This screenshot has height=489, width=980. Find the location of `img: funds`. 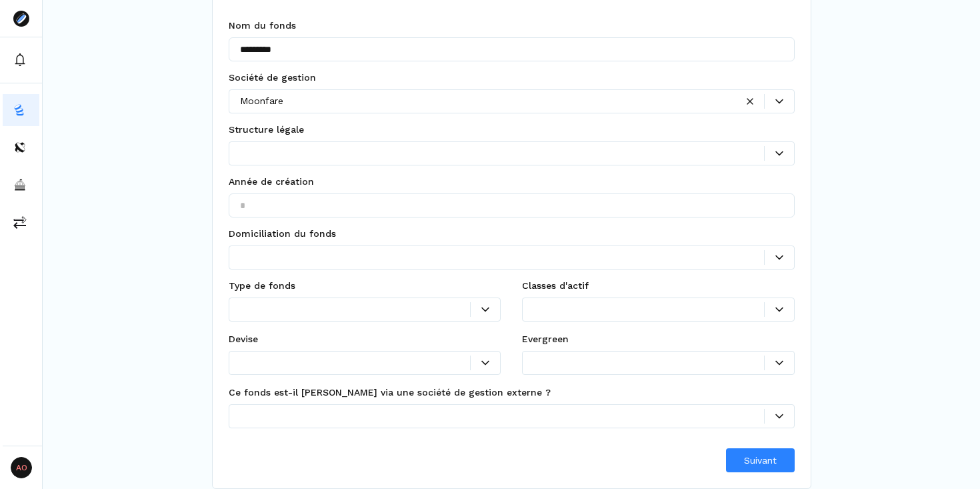

img: funds is located at coordinates (20, 110).